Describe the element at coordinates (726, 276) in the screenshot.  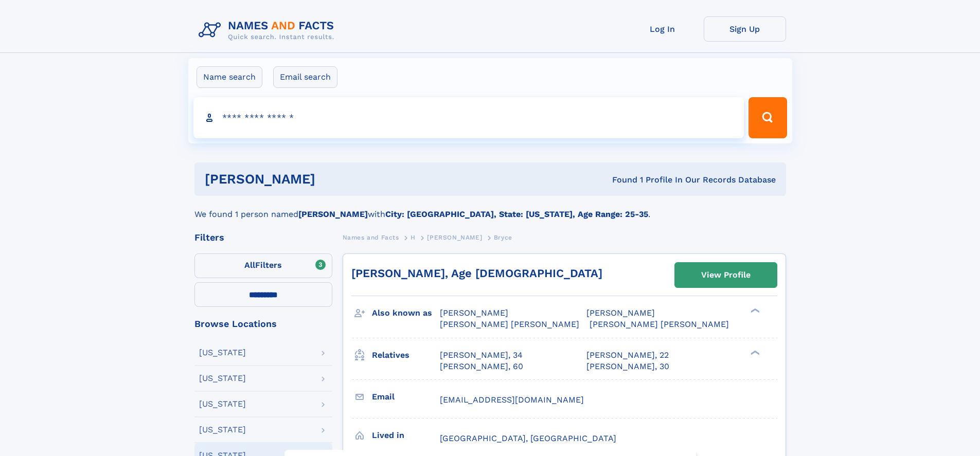
I see `div: View Profile` at that location.